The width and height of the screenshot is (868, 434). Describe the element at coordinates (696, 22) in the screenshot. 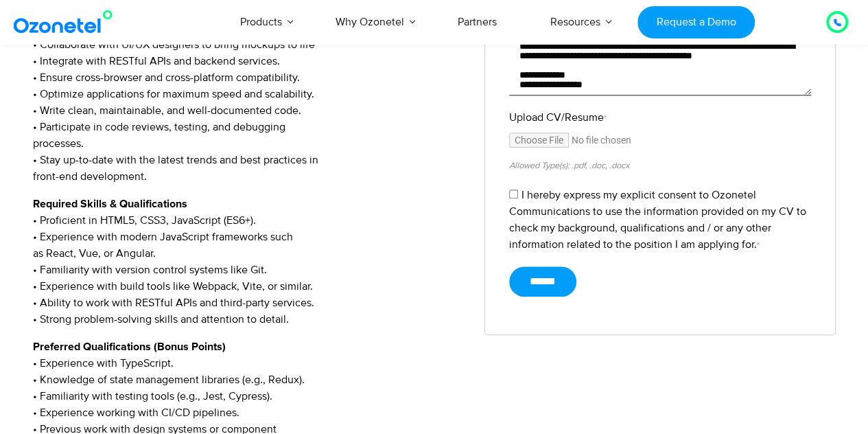

I see `a: Request a Demo` at that location.